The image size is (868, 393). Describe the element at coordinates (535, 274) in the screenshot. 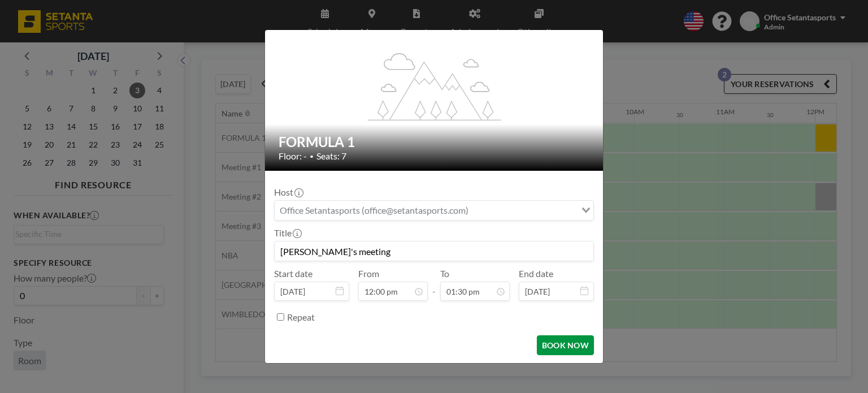

I see `label: End date` at that location.